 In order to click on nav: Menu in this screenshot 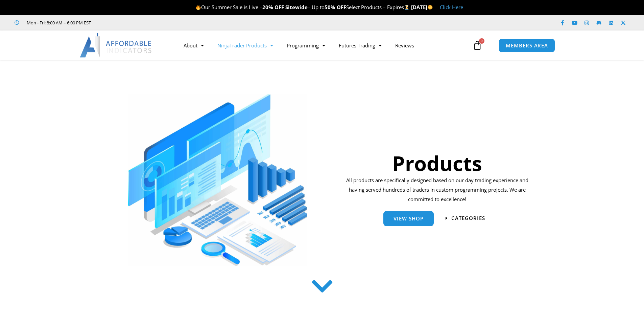, I will do `click(324, 45)`.